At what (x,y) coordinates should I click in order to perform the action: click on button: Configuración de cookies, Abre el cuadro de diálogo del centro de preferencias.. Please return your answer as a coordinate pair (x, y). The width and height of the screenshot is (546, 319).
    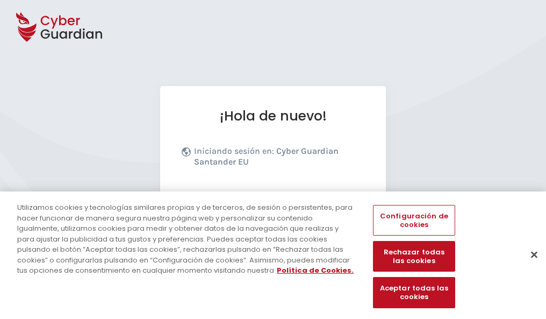
    Looking at the image, I should click on (414, 220).